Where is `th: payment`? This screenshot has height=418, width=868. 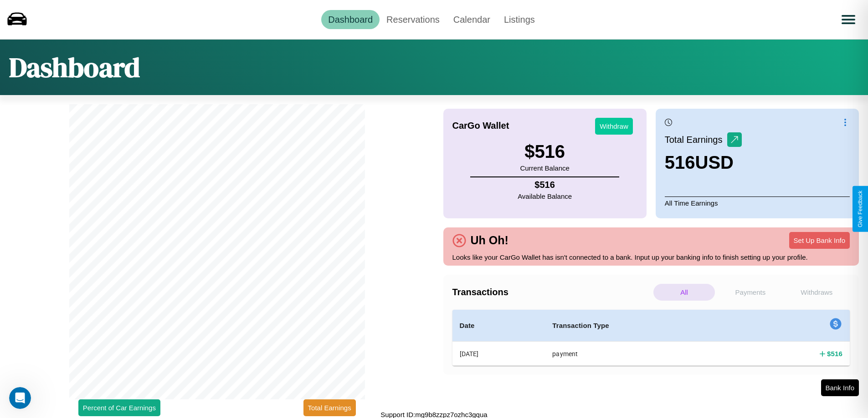
th: payment is located at coordinates (644, 354).